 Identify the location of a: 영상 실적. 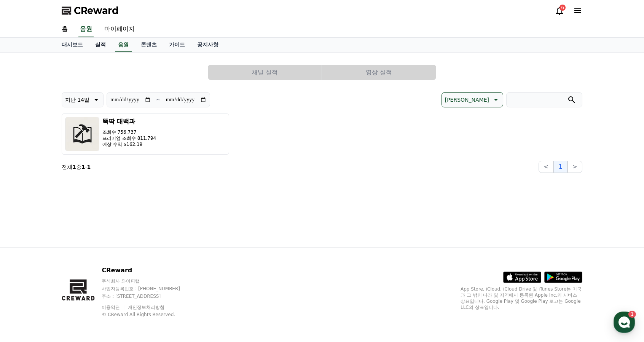
(379, 73).